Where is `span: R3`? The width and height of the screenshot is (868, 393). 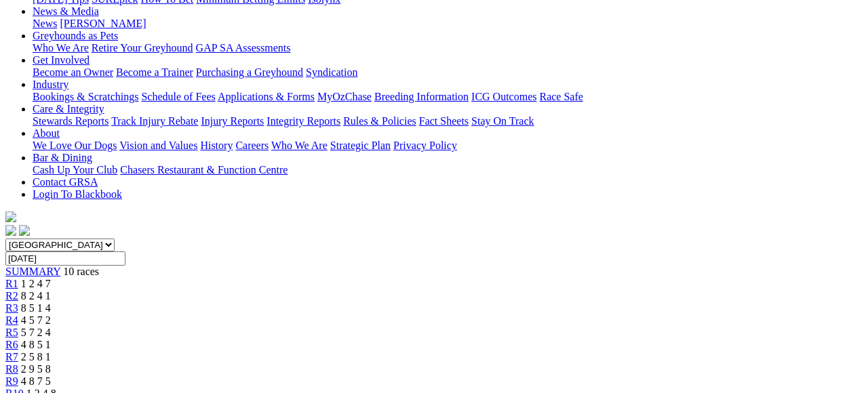
span: R3 is located at coordinates (12, 308).